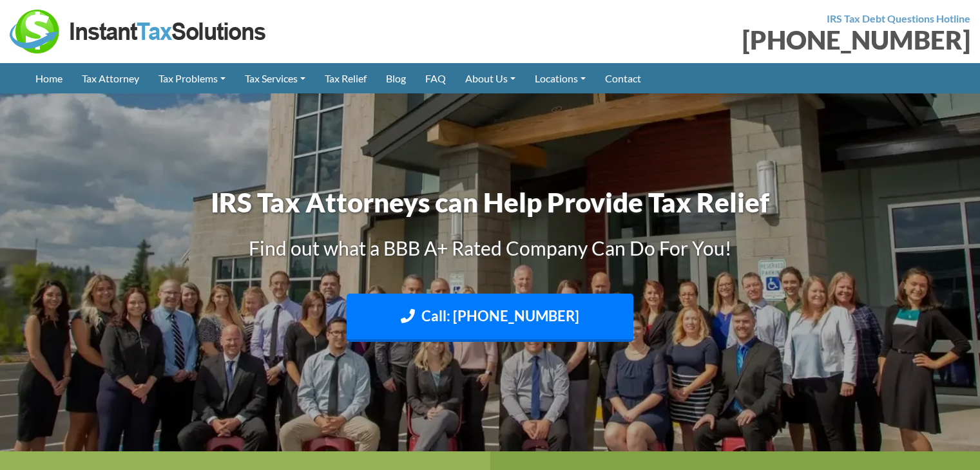  Describe the element at coordinates (560, 78) in the screenshot. I see `a: Locations` at that location.